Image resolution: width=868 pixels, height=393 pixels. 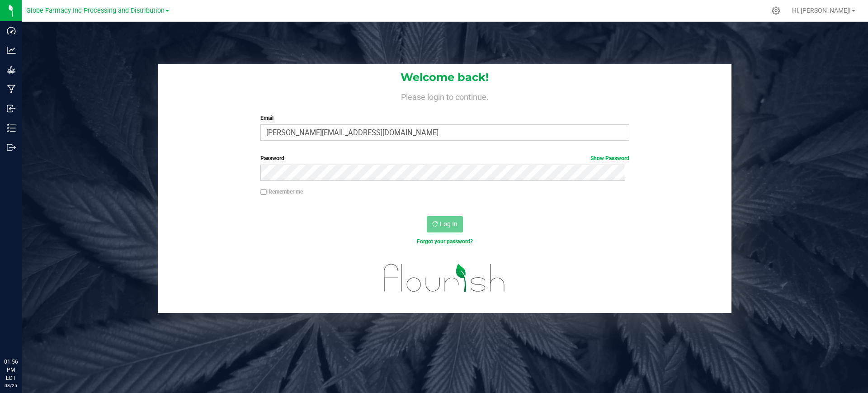 I want to click on span: Globe Farmacy Inc Processing and Distribution, so click(x=95, y=11).